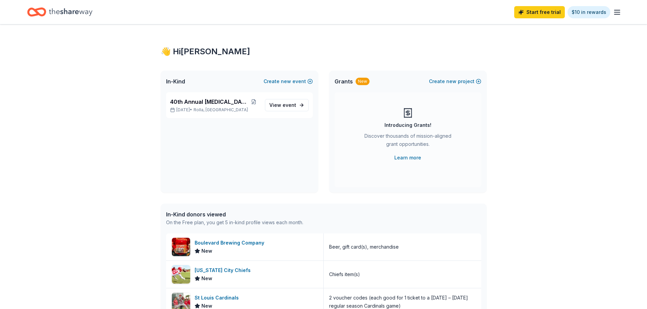 The image size is (647, 309). What do you see at coordinates (289, 105) in the screenshot?
I see `span: event` at bounding box center [289, 105].